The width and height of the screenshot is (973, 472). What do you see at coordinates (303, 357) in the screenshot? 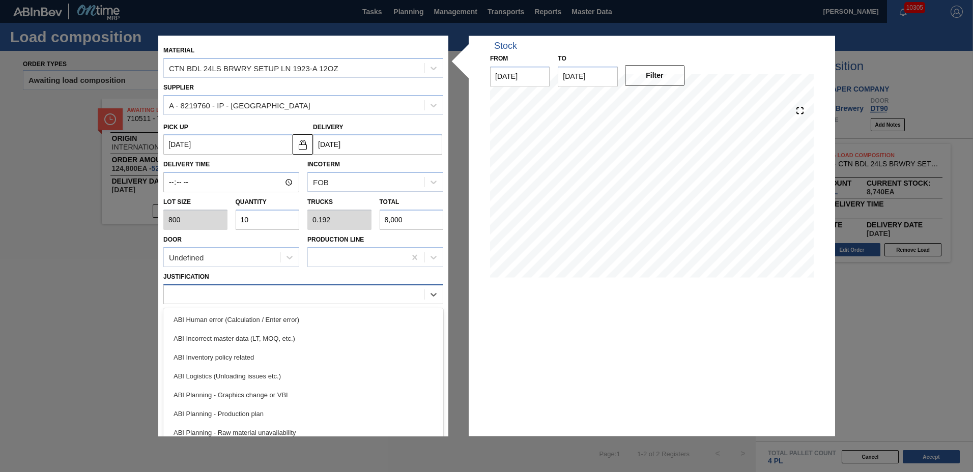
I see `div: ABI Inventory policy related` at bounding box center [303, 357].